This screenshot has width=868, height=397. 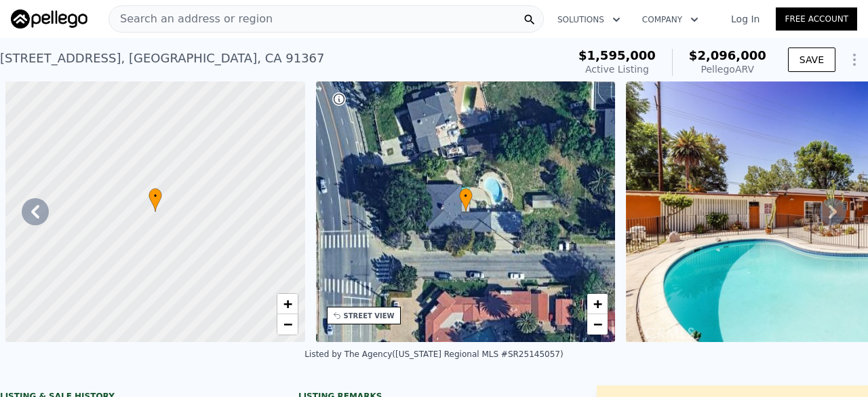 I want to click on a: Free Account, so click(x=816, y=19).